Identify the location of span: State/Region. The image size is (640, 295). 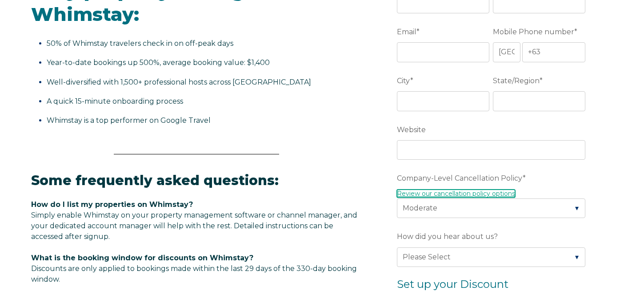
(516, 80).